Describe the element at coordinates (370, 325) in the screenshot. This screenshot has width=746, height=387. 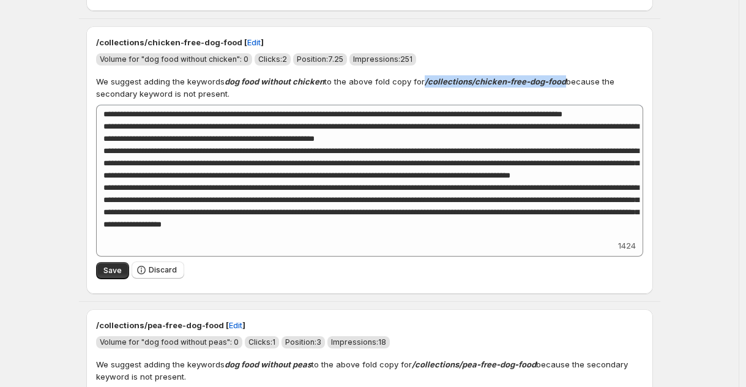
I see `p: /collections/pea-free-dog-food [ ]` at that location.